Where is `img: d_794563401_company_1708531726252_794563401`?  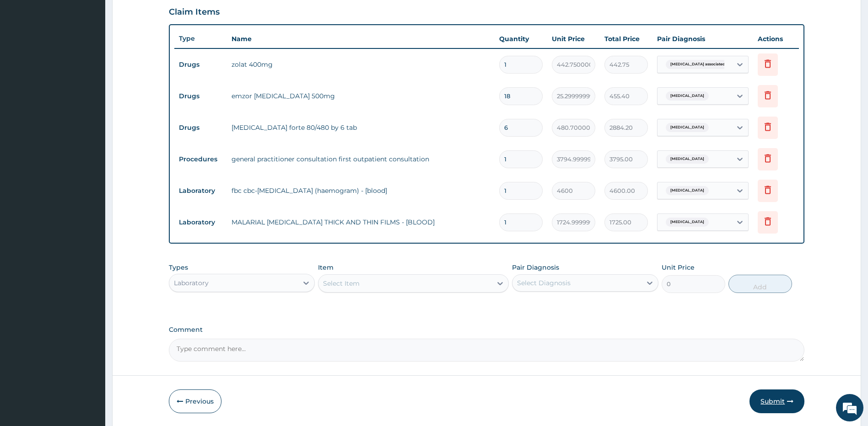
img: d_794563401_company_1708531726252_794563401 is located at coordinates (27, 57).